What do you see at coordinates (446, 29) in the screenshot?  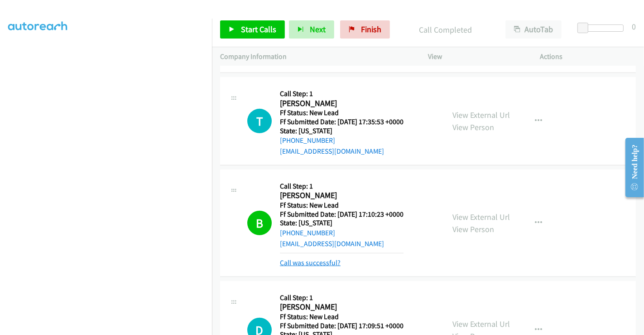 I see `p: Call Completed` at bounding box center [446, 29].